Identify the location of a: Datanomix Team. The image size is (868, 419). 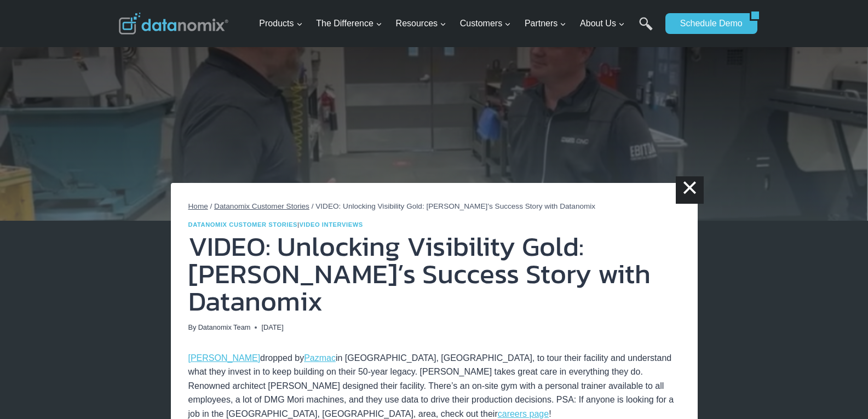
(224, 327).